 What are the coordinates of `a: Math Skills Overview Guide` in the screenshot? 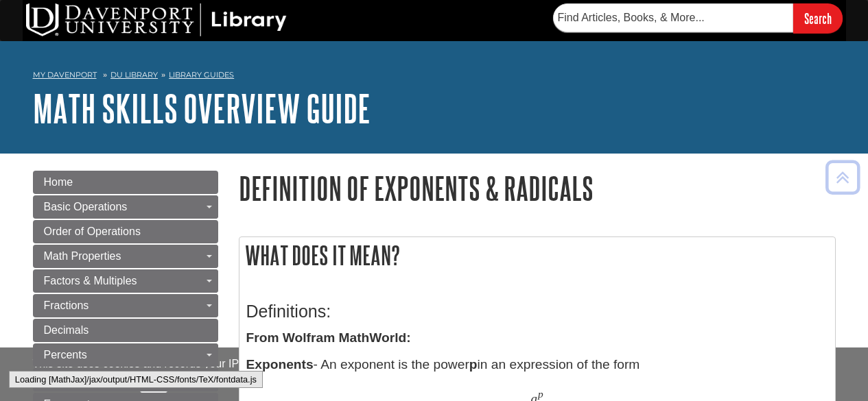 It's located at (202, 108).